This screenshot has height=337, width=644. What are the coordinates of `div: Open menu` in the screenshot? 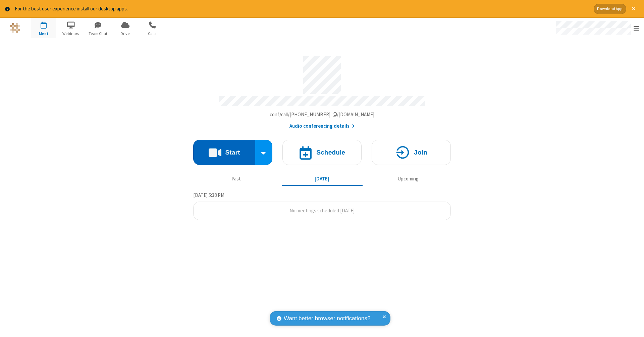 It's located at (597, 28).